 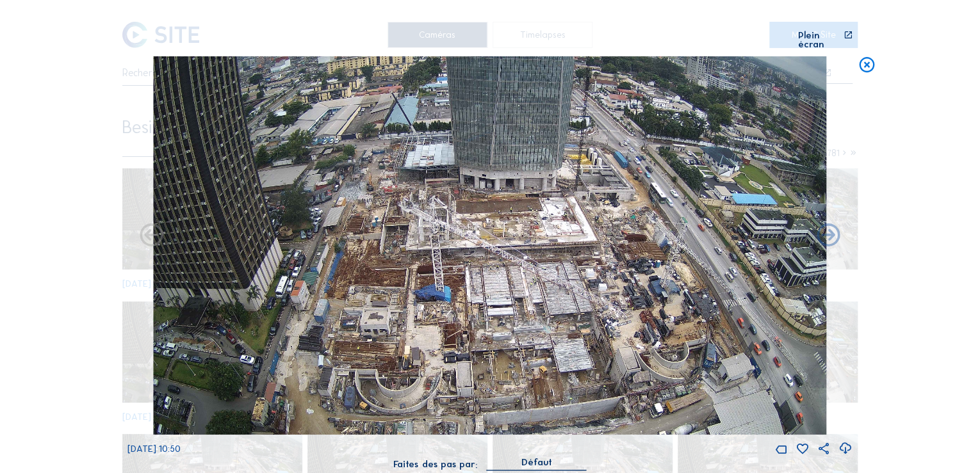 What do you see at coordinates (490, 245) in the screenshot?
I see `img: Image` at bounding box center [490, 245].